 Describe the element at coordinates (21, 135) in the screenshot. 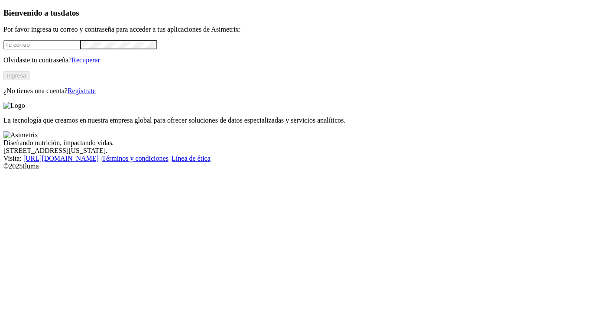

I see `img: Asimetrix` at that location.